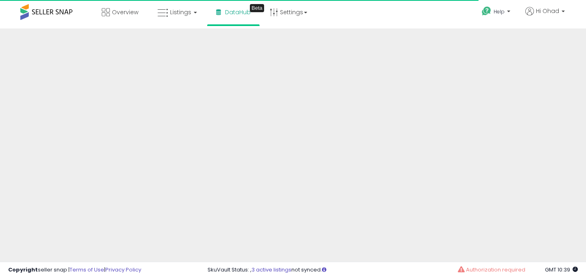 Image resolution: width=586 pixels, height=278 pixels. Describe the element at coordinates (547, 11) in the screenshot. I see `span: Hi Ohad` at that location.